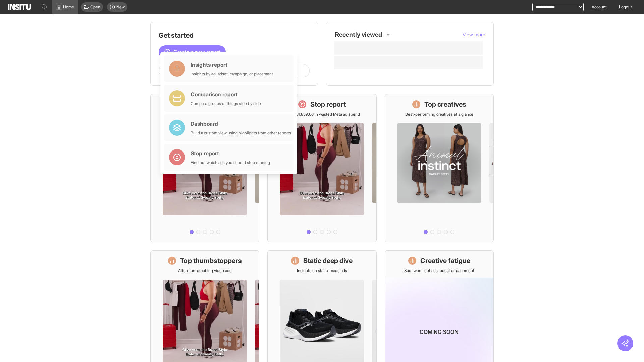  I want to click on h1: Top thumbstoppers, so click(211, 261).